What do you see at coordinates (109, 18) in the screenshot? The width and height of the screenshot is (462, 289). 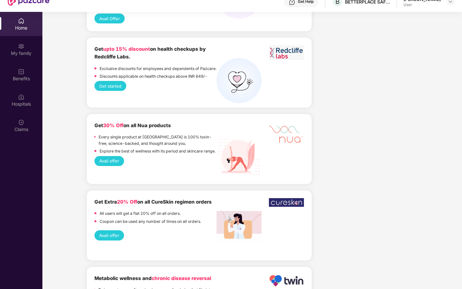 I see `button: Avail Offer` at bounding box center [109, 18].